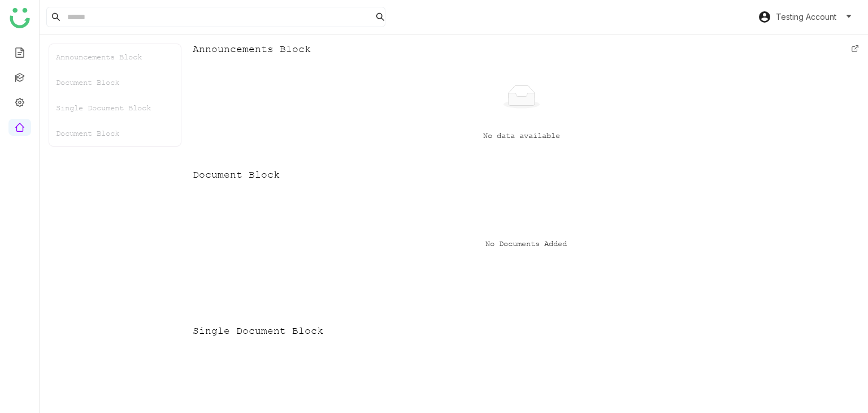  What do you see at coordinates (526, 243) in the screenshot?
I see `div: No Documents Added` at bounding box center [526, 243].